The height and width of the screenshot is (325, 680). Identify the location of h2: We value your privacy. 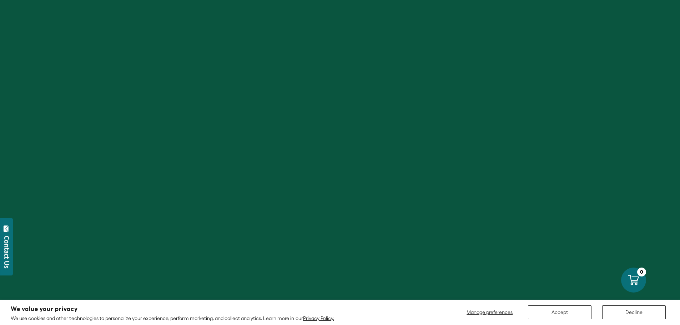
(172, 309).